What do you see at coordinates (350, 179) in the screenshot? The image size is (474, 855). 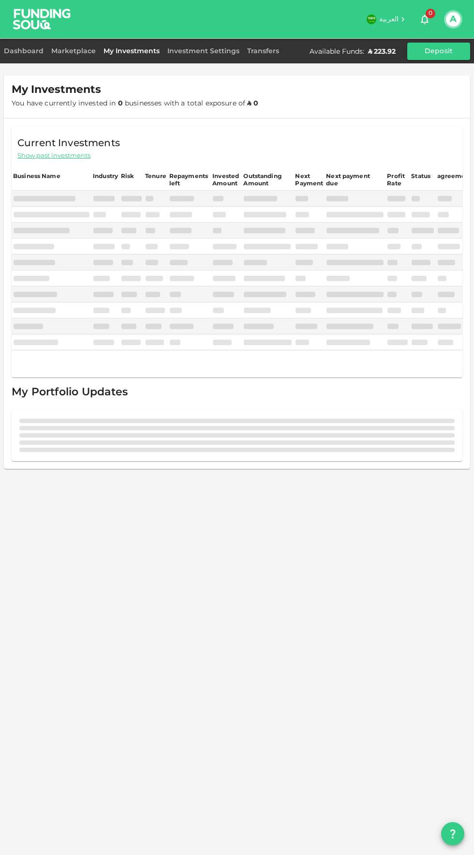 I see `div: Next payment due` at bounding box center [350, 179].